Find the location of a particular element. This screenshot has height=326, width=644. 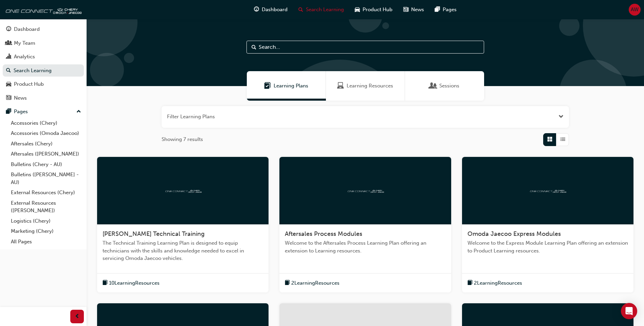

a: External Resources (Chery) is located at coordinates (46, 193).